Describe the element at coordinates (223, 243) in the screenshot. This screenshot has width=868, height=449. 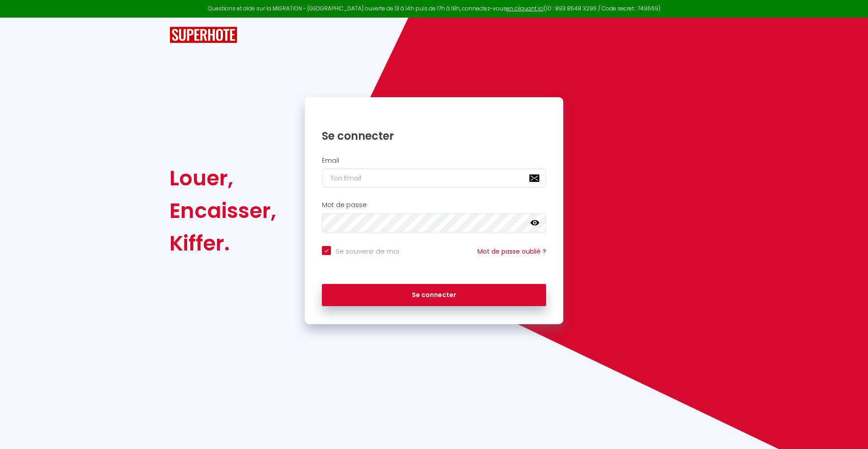
I see `div: Kiffer.` at that location.